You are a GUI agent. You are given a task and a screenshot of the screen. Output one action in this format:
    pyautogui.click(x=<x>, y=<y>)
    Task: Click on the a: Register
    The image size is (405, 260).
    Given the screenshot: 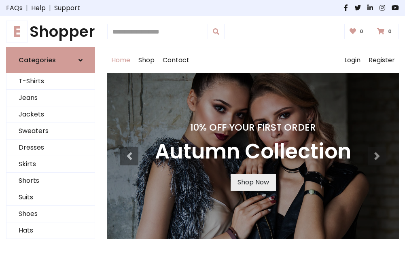 What is the action you would take?
    pyautogui.click(x=382, y=60)
    